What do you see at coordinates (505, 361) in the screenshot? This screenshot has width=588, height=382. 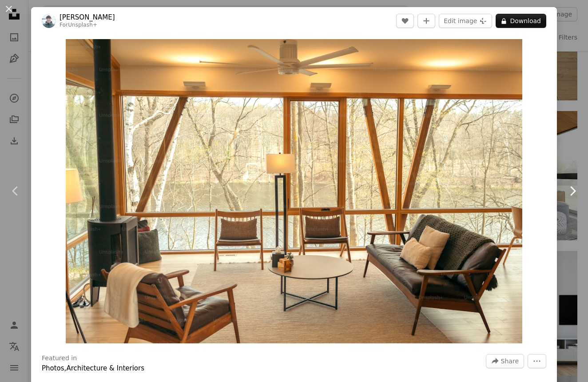 I see `button: Share this image` at bounding box center [505, 361].